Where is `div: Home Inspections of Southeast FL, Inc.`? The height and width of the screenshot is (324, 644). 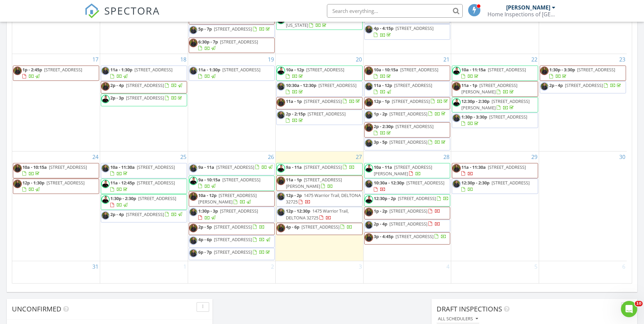
div: Home Inspections of Southeast FL, Inc. is located at coordinates (521, 14).